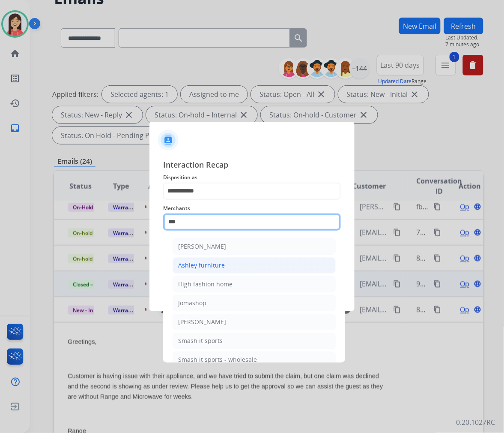 The width and height of the screenshot is (504, 433). Describe the element at coordinates (252, 177) in the screenshot. I see `span: Disposition as` at that location.